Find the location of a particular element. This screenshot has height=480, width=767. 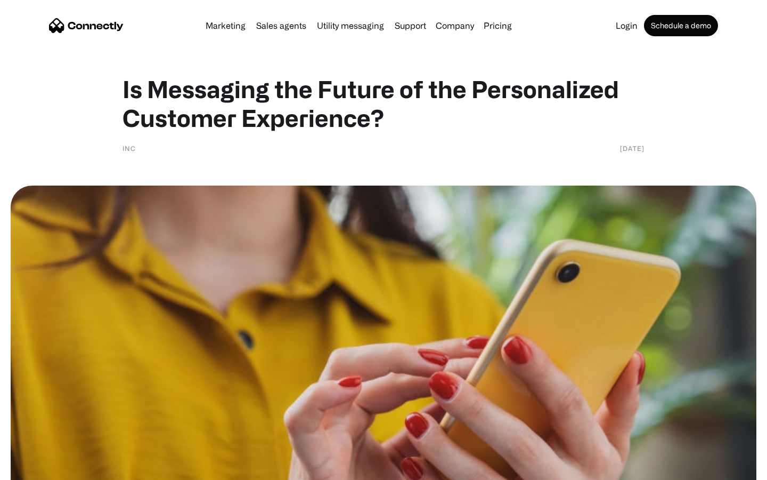

a: Login is located at coordinates (627, 26).